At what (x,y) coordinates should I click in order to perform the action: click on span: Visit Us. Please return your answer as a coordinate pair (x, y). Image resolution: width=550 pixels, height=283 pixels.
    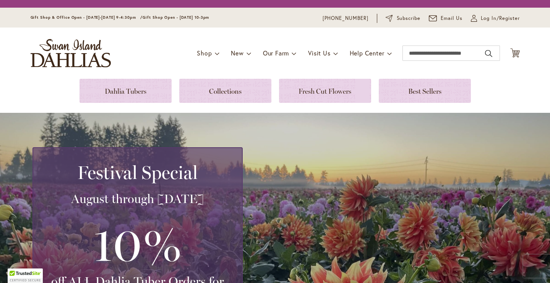
    Looking at the image, I should click on (319, 53).